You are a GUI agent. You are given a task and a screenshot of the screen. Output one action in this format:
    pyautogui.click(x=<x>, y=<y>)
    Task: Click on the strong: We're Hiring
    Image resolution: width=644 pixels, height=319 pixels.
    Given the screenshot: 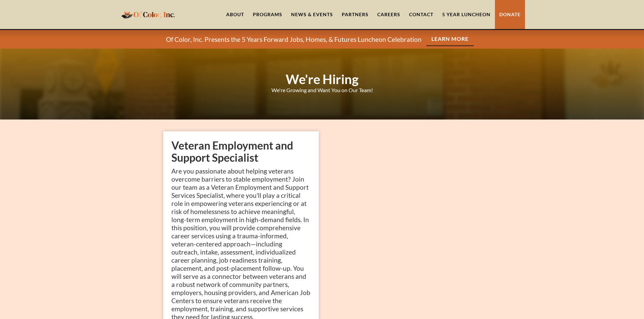 What is the action you would take?
    pyautogui.click(x=322, y=79)
    